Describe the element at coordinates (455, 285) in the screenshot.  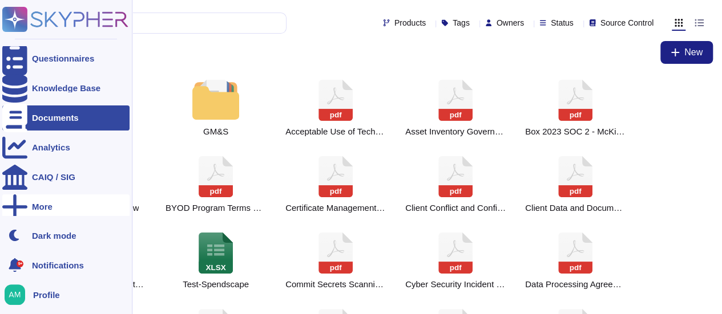
I see `span: Cyber Security Incident Response Plan 1.6.pdf` at that location.